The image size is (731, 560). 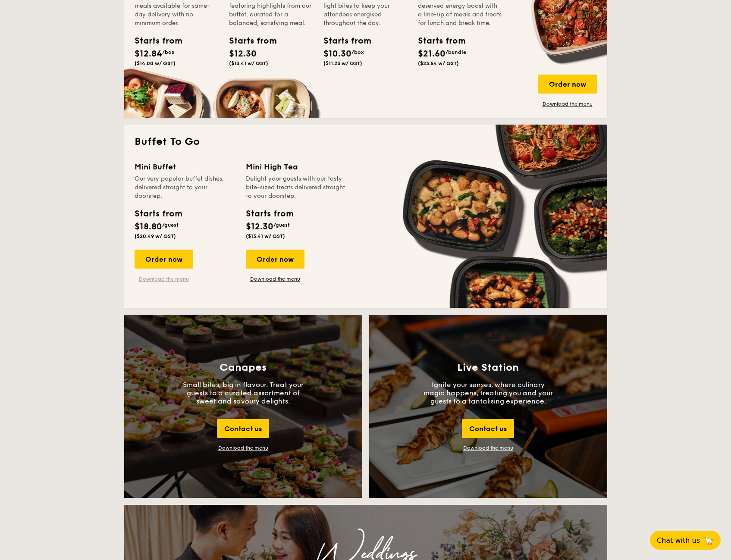 I want to click on span: ($11.23 w/ GST), so click(x=343, y=64).